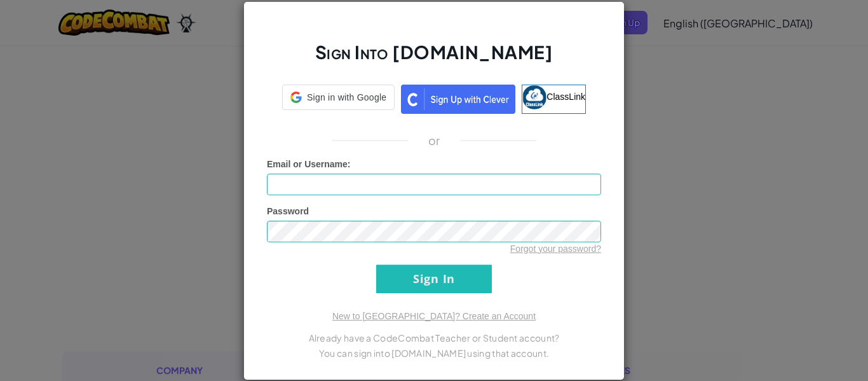  What do you see at coordinates (307, 164) in the screenshot?
I see `span: Email or Username` at bounding box center [307, 164].